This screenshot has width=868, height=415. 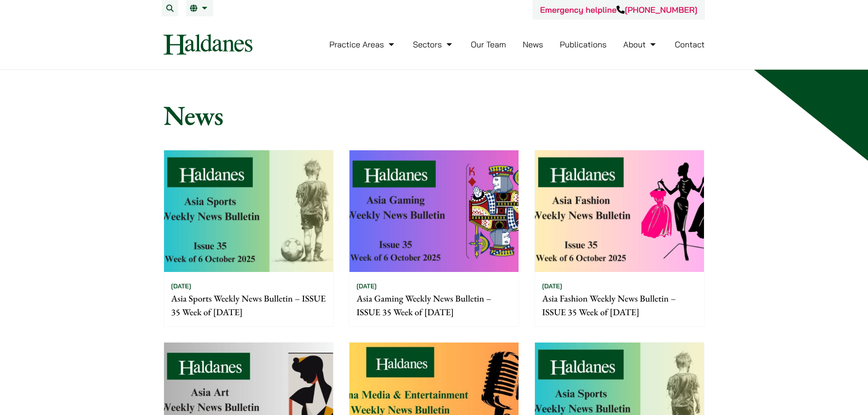 What do you see at coordinates (641, 44) in the screenshot?
I see `a: About` at bounding box center [641, 44].